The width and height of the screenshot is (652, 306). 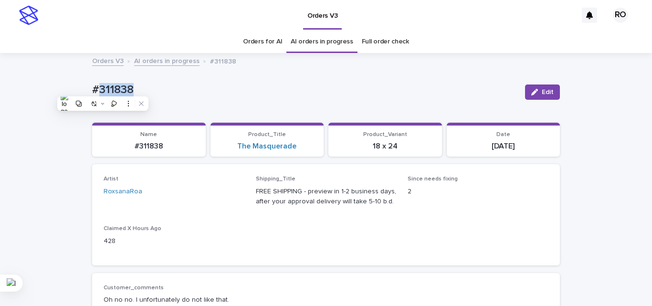 What do you see at coordinates (433, 179) in the screenshot?
I see `span: Since needs fixing` at bounding box center [433, 179].